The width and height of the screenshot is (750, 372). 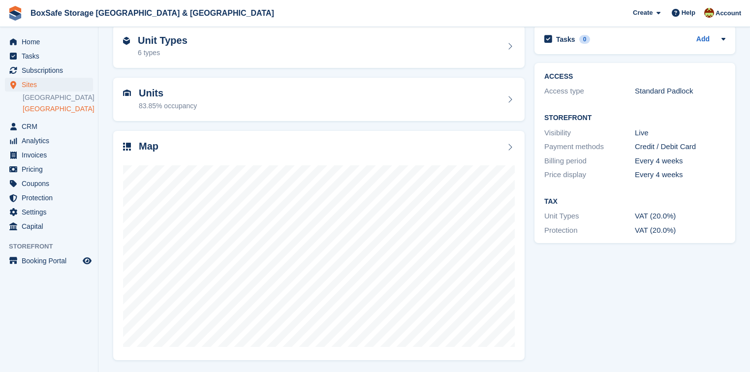 What do you see at coordinates (590, 175) in the screenshot?
I see `div: Price display` at bounding box center [590, 175].